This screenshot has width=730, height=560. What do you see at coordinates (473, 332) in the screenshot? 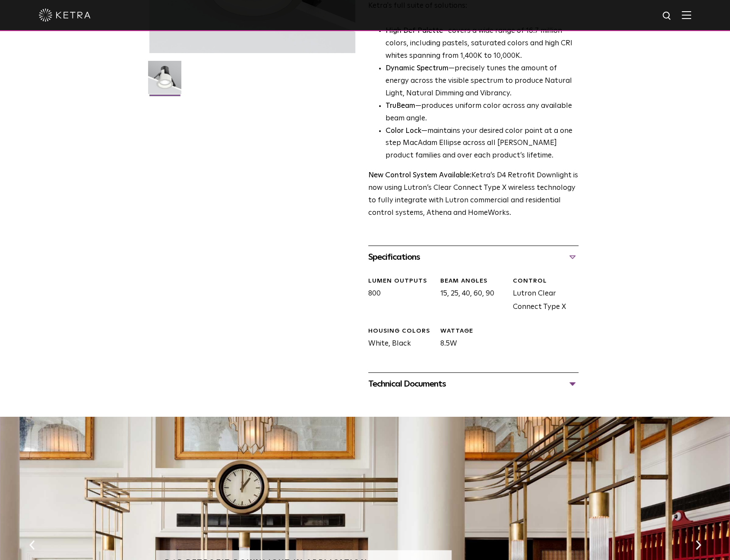
I see `div: WATTAGE` at bounding box center [473, 332].